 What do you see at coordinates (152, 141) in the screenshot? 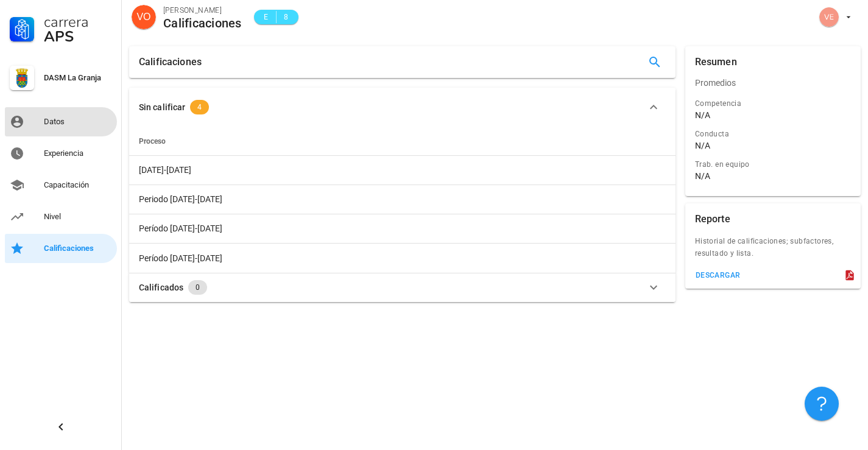
I see `span: Proceso` at bounding box center [152, 141].